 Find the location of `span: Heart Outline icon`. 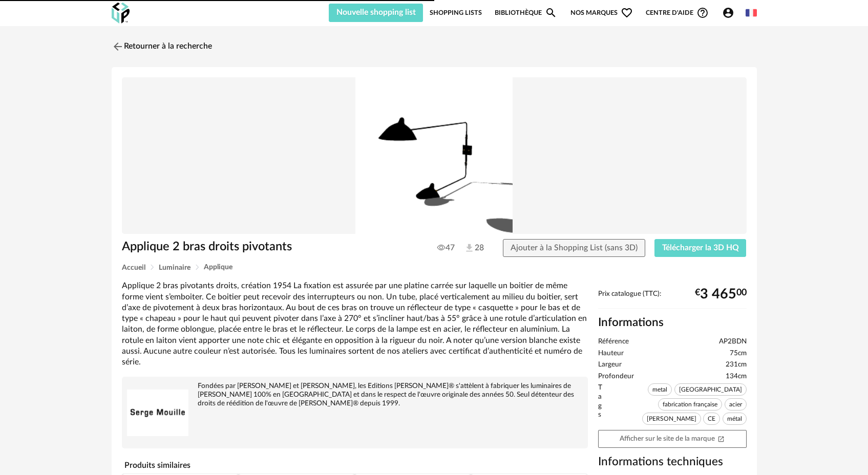

span: Heart Outline icon is located at coordinates (627, 13).